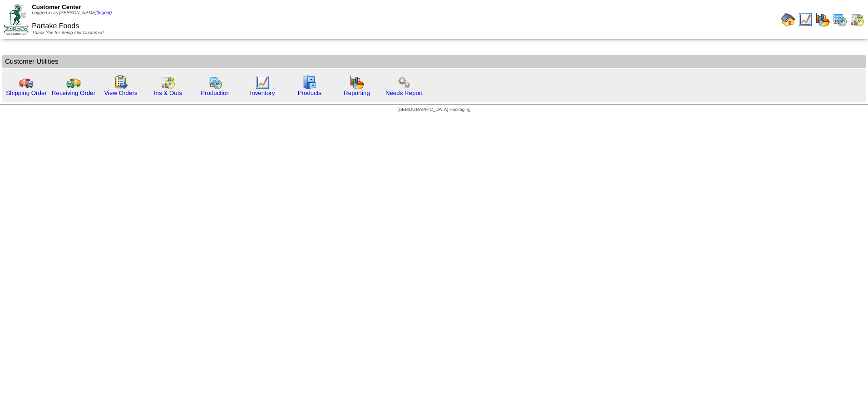  Describe the element at coordinates (55, 26) in the screenshot. I see `span: Partake Foods` at that location.